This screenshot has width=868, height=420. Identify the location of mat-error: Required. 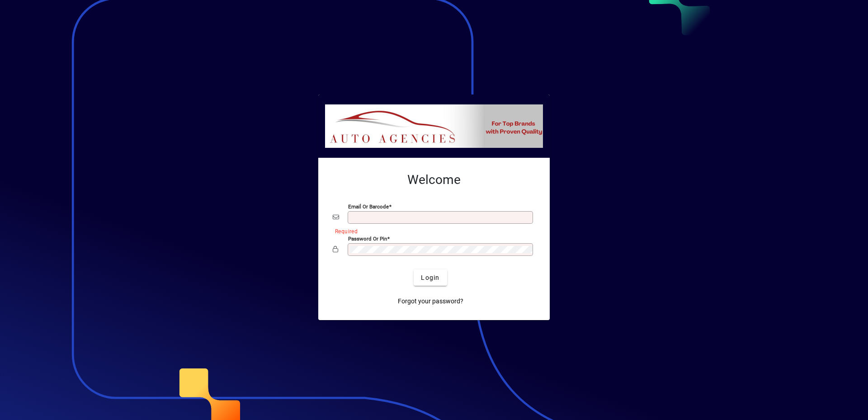
(431, 231).